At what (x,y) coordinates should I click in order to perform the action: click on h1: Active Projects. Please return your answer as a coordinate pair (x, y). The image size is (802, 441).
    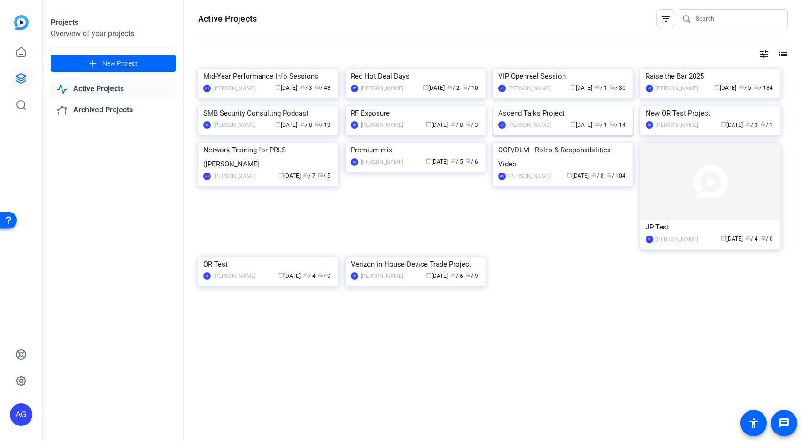
    Looking at the image, I should click on (227, 19).